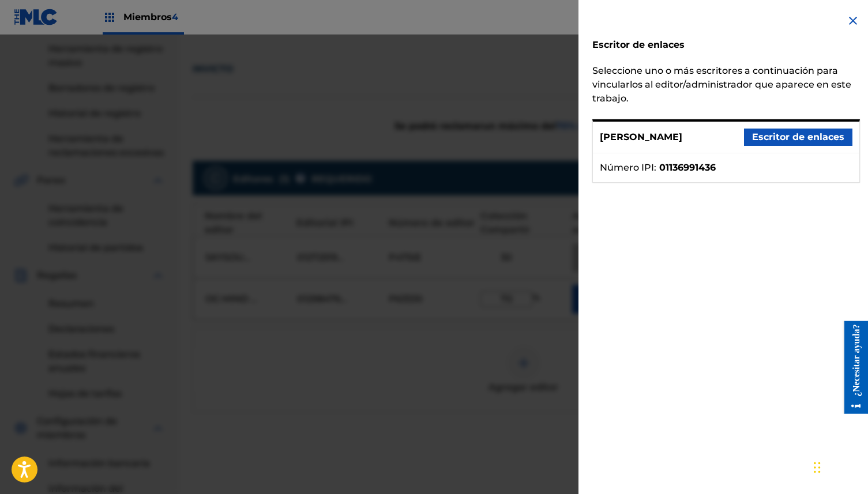 Image resolution: width=868 pixels, height=494 pixels. Describe the element at coordinates (36, 17) in the screenshot. I see `img: Logotipo del MLC` at that location.